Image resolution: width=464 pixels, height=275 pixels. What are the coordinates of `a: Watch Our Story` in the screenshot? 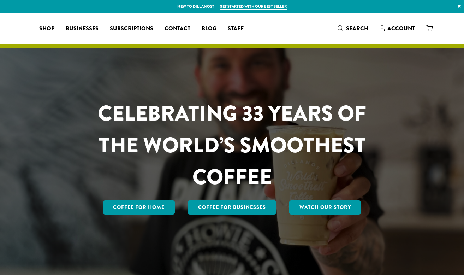 It's located at (325, 207).